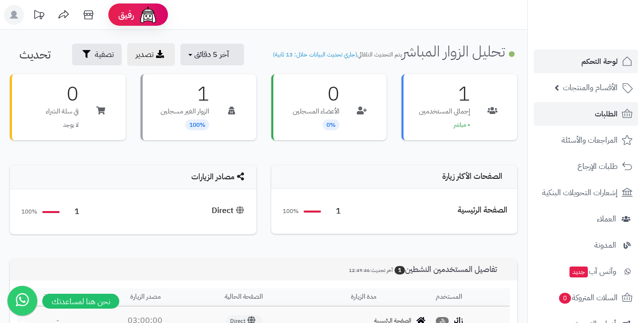  I want to click on p: الزوار الغير مسجلين, so click(185, 112).